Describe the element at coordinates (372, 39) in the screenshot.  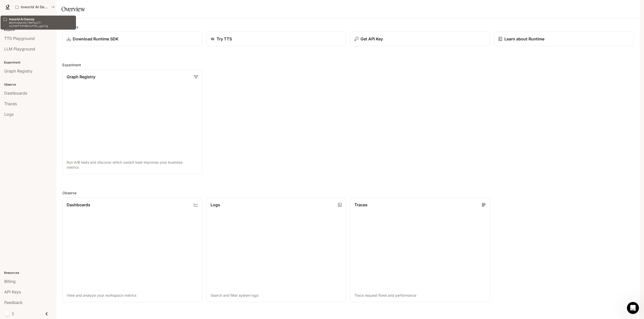
I see `p: Get API Key` at that location.